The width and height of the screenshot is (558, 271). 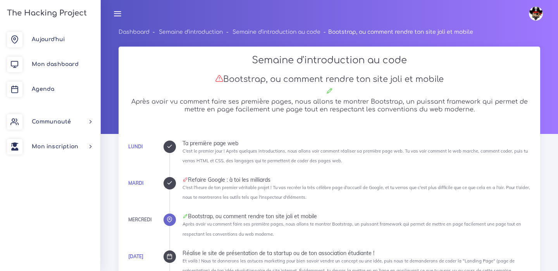 I want to click on span: Agenda, so click(x=43, y=89).